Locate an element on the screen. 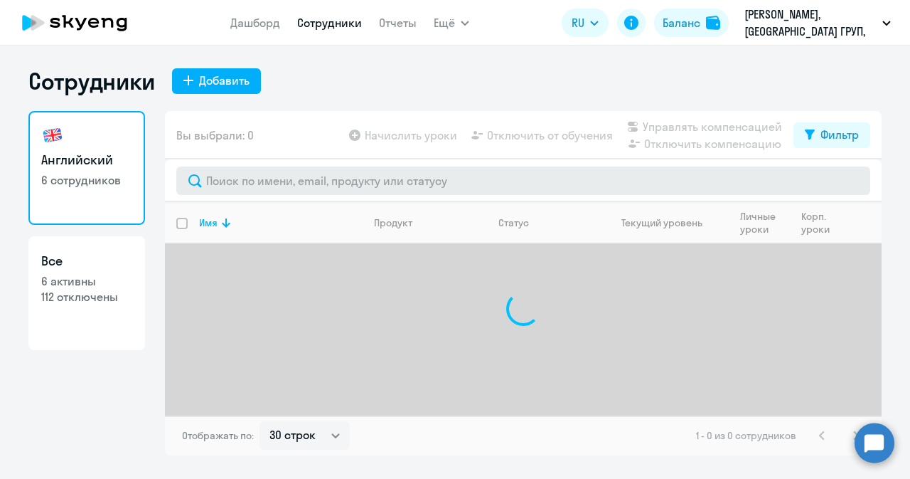 This screenshot has width=910, height=479. button: Балансbalance is located at coordinates (691, 23).